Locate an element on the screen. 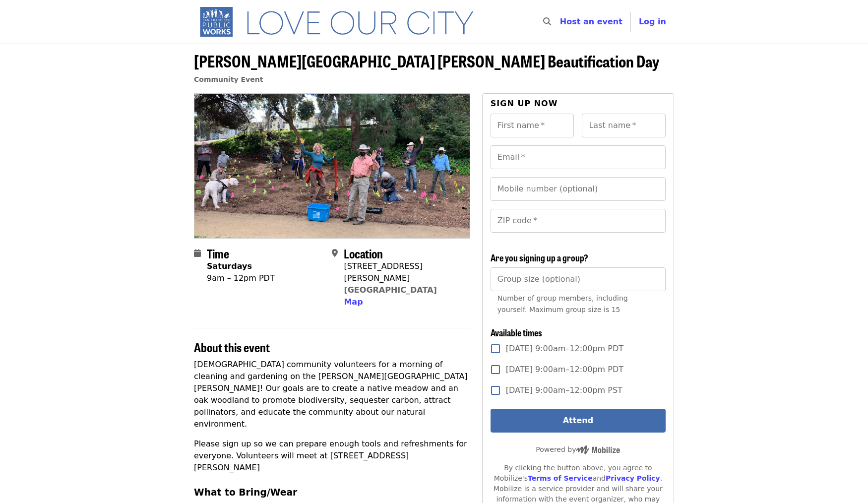  button: Attend is located at coordinates (578, 421).